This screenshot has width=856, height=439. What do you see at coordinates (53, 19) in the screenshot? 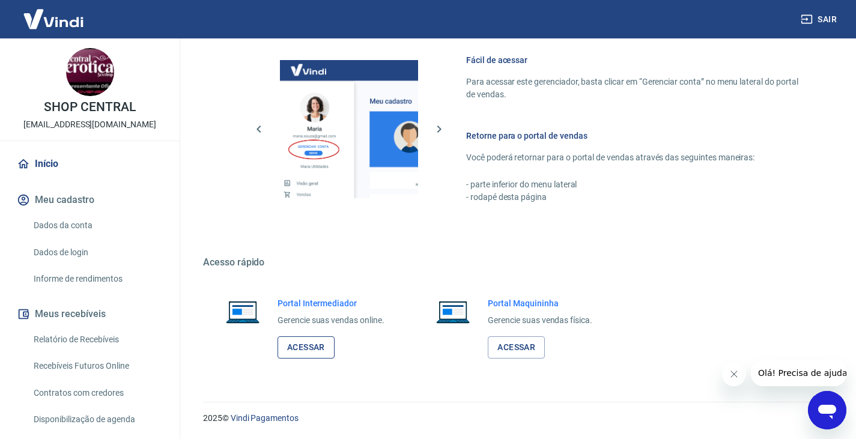
I see `img: Vindi` at bounding box center [53, 19].